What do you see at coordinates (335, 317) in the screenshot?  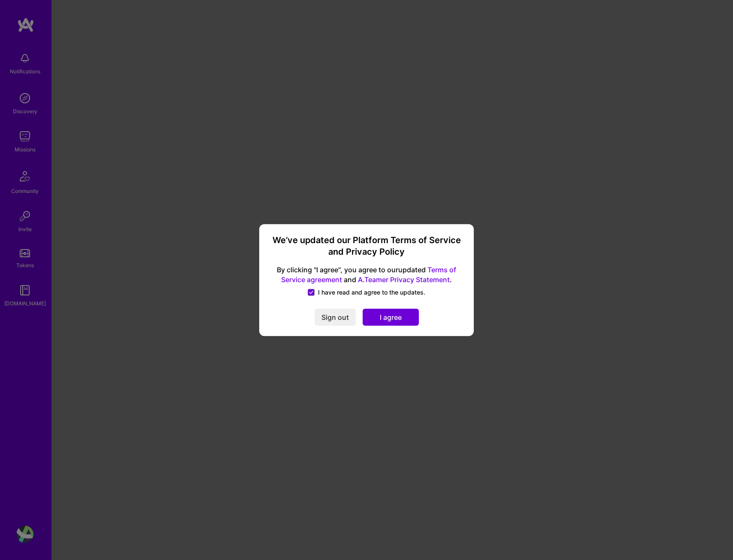 I see `button: Sign out` at bounding box center [335, 317].